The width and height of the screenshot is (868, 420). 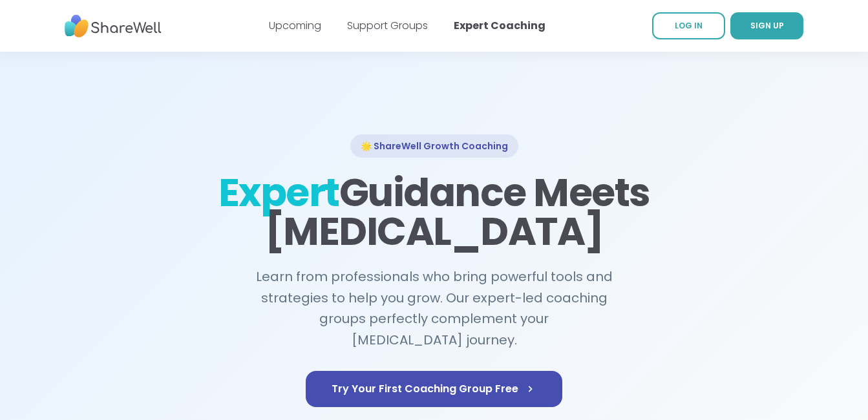 I want to click on a: Upcoming, so click(x=295, y=26).